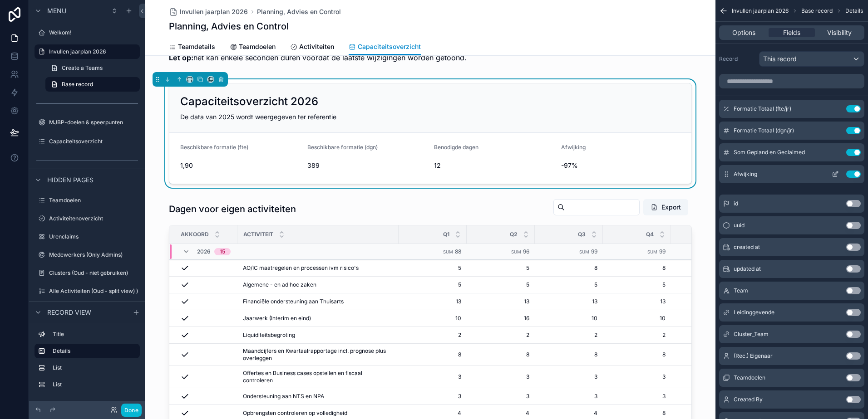 Image resolution: width=868 pixels, height=419 pixels. Describe the element at coordinates (762, 109) in the screenshot. I see `span: Formatie Totaal (fte/jr)` at that location.